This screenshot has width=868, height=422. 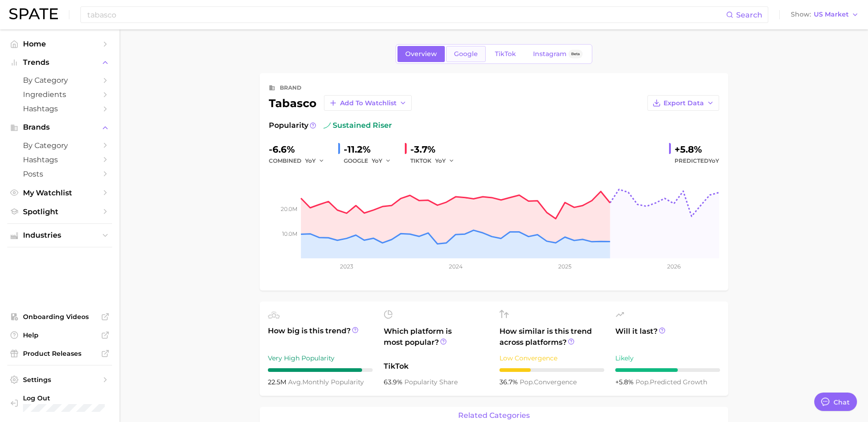 I want to click on img: SPATE, so click(x=33, y=14).